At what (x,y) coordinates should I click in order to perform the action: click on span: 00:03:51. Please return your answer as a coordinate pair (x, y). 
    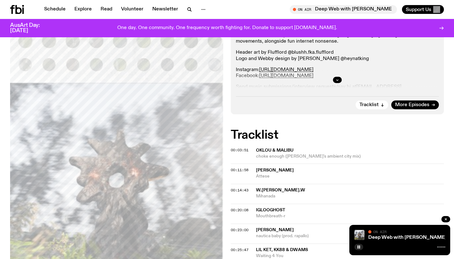
    Looking at the image, I should click on (240, 150).